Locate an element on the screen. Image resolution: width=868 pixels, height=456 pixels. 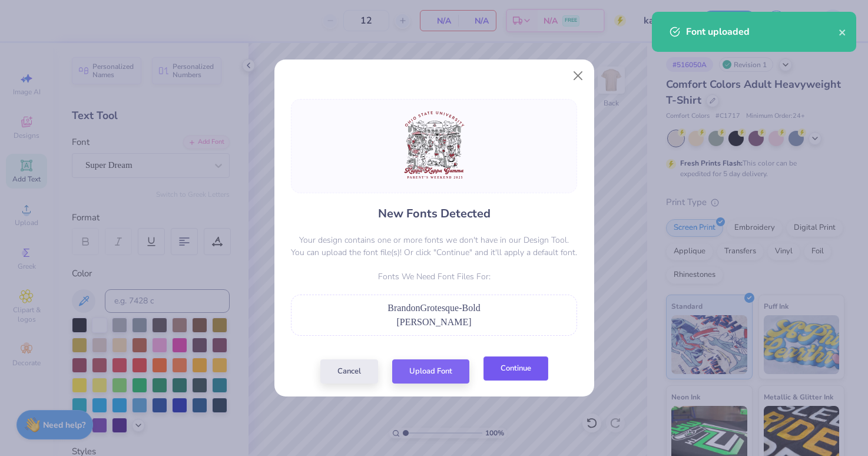
button: Continue is located at coordinates (516, 369).